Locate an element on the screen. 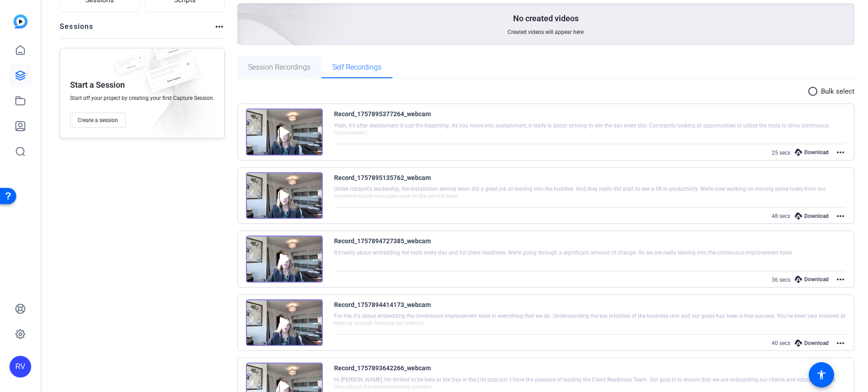 This screenshot has width=868, height=392. span: 48 secs is located at coordinates (781, 216).